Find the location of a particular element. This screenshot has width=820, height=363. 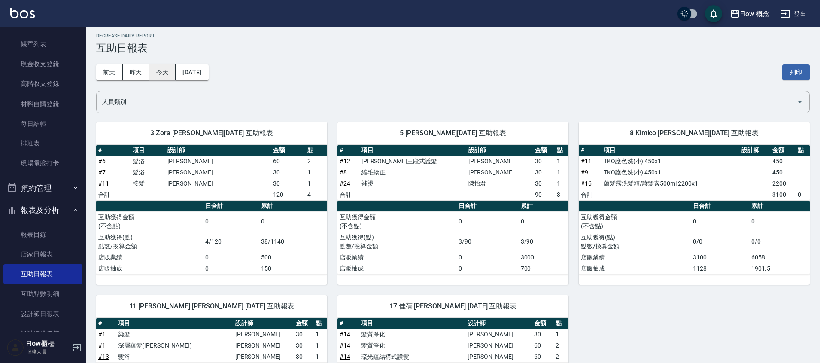

td: 互助獲得(點) 點數/換算金額 is located at coordinates (149, 241).